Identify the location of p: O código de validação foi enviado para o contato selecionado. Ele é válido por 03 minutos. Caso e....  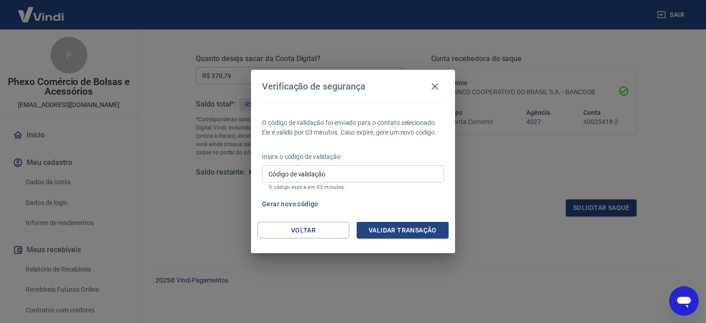
(353, 128).